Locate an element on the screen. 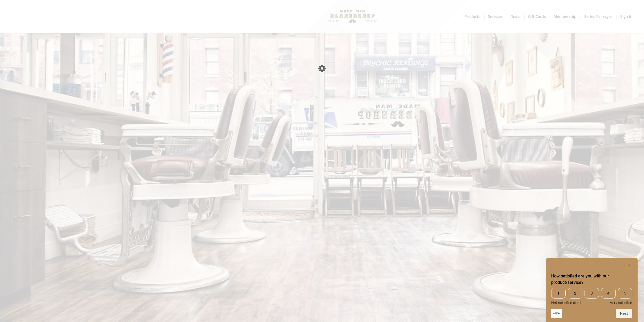 This screenshot has width=644, height=322. span: Not satisfied at all is located at coordinates (566, 303).